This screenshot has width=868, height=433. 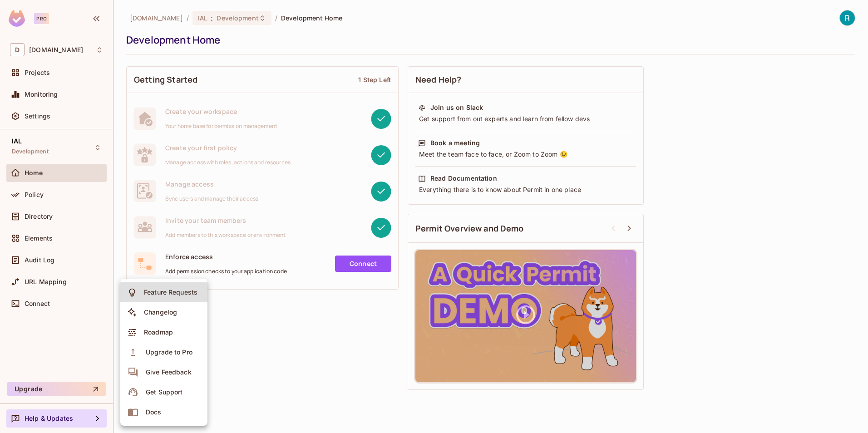 I want to click on div: Roadmap, so click(x=159, y=333).